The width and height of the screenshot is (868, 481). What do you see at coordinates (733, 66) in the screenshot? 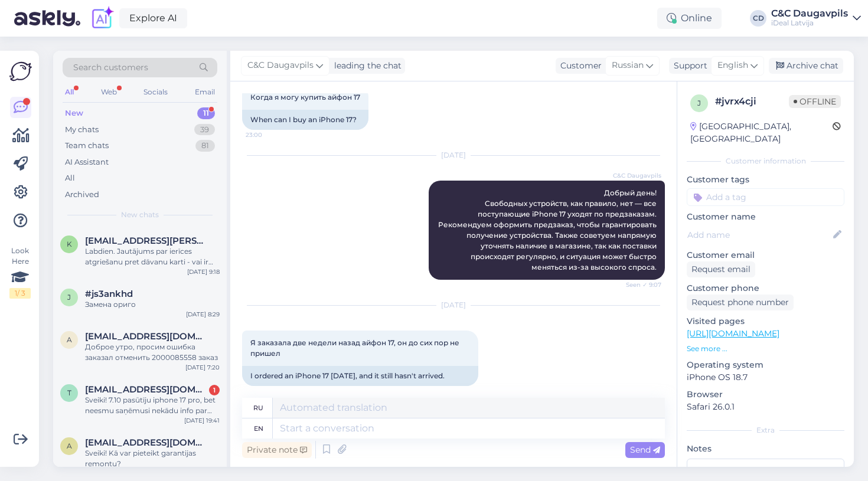
I see `span: English` at bounding box center [733, 66].